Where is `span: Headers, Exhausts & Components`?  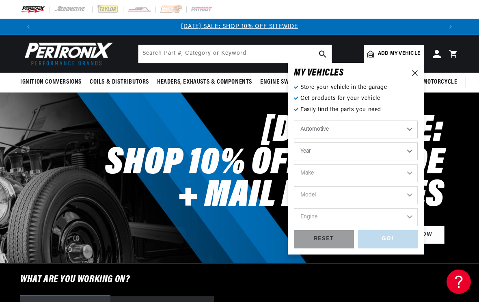 span: Headers, Exhausts & Components is located at coordinates (205, 82).